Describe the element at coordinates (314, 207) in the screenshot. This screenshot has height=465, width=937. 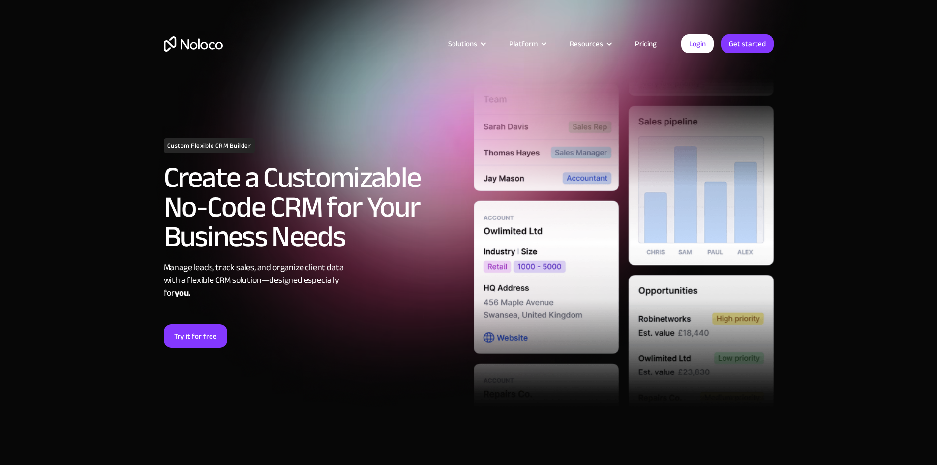
I see `h2: Create a Customizable No-Code CRM for Your Business Needs` at that location.